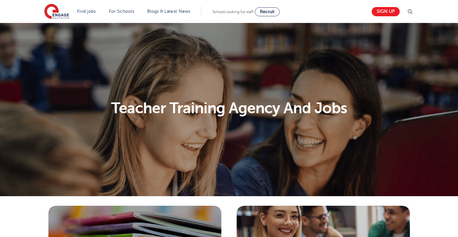 The height and width of the screenshot is (237, 458). What do you see at coordinates (386, 11) in the screenshot?
I see `a: Sign up` at bounding box center [386, 11].